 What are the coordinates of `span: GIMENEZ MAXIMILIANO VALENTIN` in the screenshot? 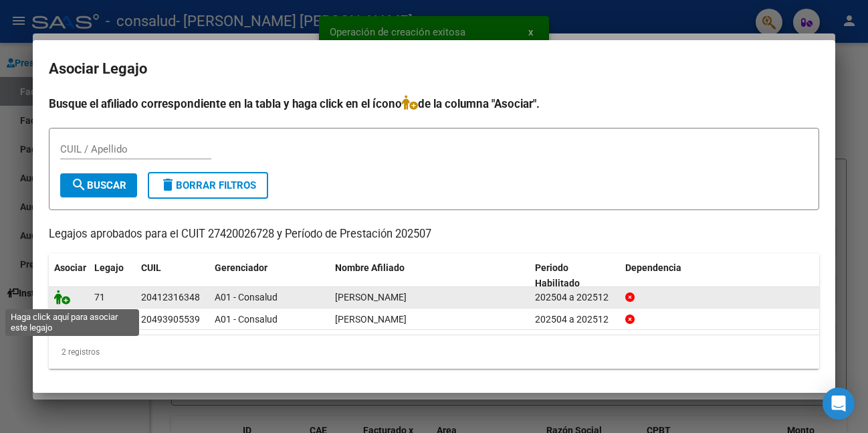 It's located at (370, 319).